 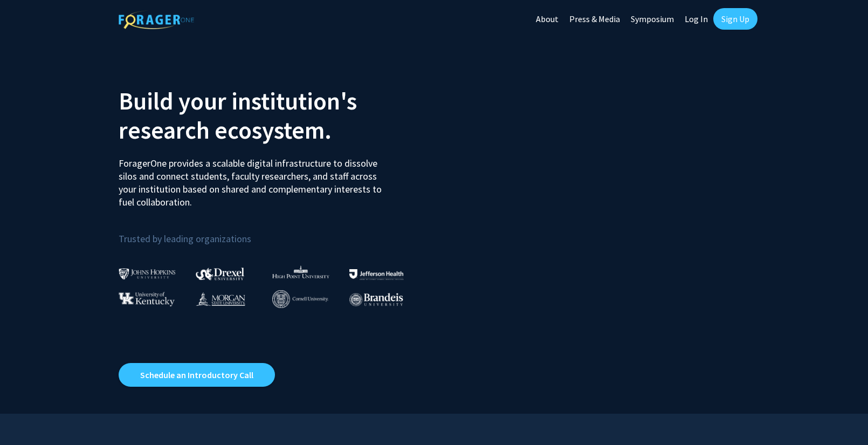 I want to click on img: Morgan State University, so click(x=220, y=299).